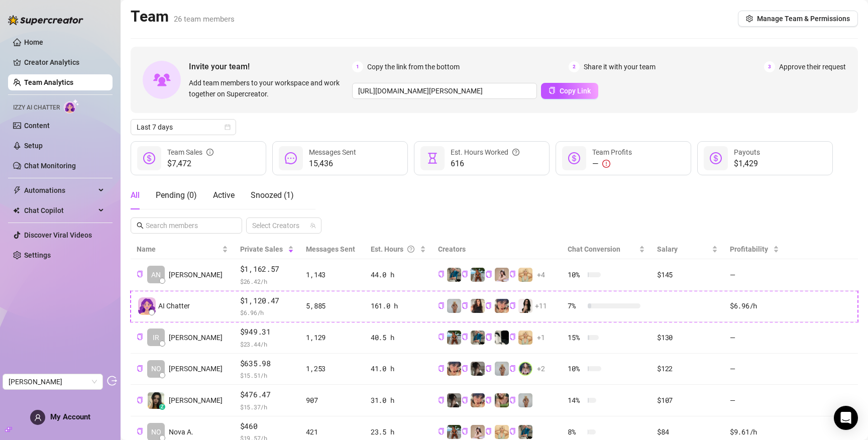 Image resolution: width=868 pixels, height=440 pixels. I want to click on th: Creators, so click(497, 250).